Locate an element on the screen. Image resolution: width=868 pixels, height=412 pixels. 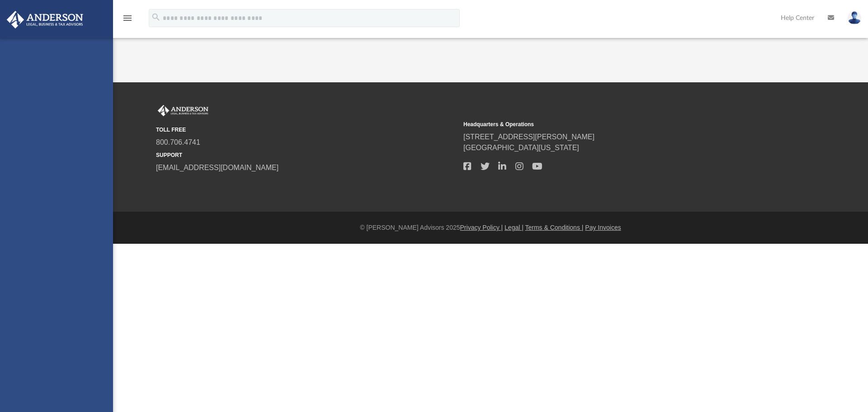
small: SUPPORT is located at coordinates (307, 156).